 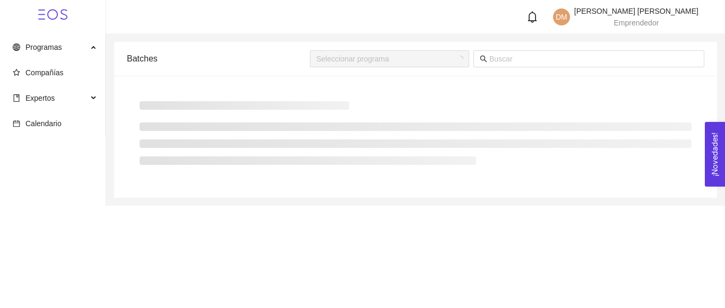 I want to click on span: DM, so click(x=562, y=17).